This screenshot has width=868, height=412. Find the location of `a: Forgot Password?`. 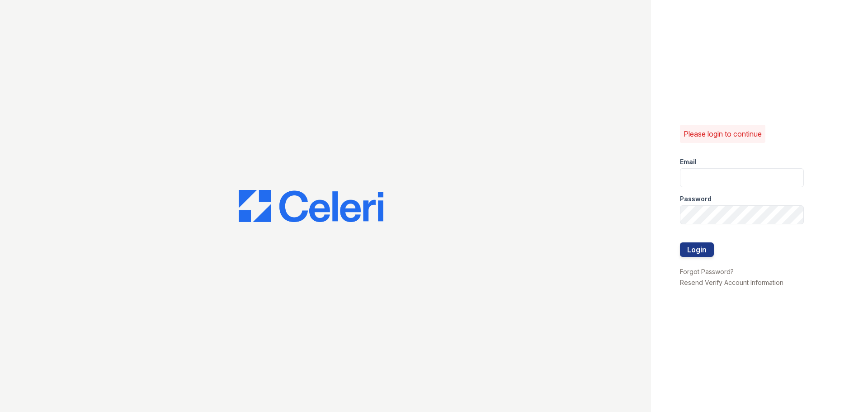

a: Forgot Password? is located at coordinates (707, 272).